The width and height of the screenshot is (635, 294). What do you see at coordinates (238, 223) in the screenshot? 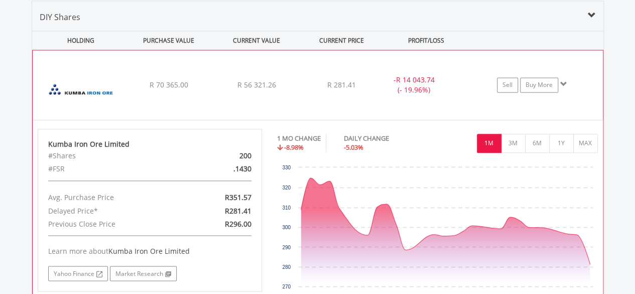
I see `span: R296.00` at bounding box center [238, 223].